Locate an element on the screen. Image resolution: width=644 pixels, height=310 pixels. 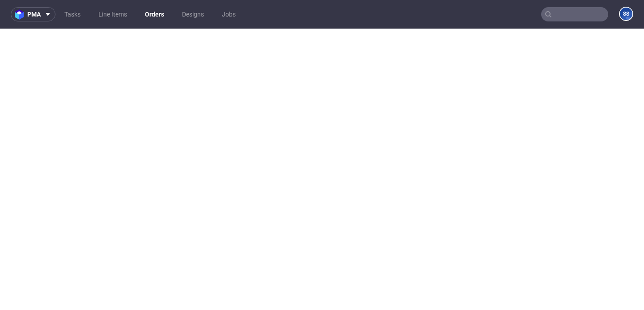
a: Jobs is located at coordinates (229, 14).